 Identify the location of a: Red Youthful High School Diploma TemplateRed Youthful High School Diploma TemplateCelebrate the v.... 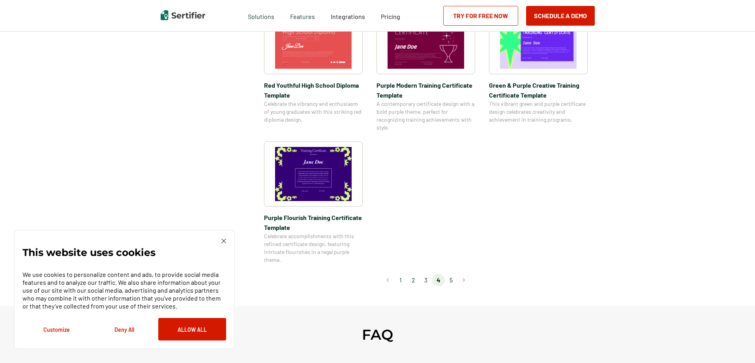
(313, 70).